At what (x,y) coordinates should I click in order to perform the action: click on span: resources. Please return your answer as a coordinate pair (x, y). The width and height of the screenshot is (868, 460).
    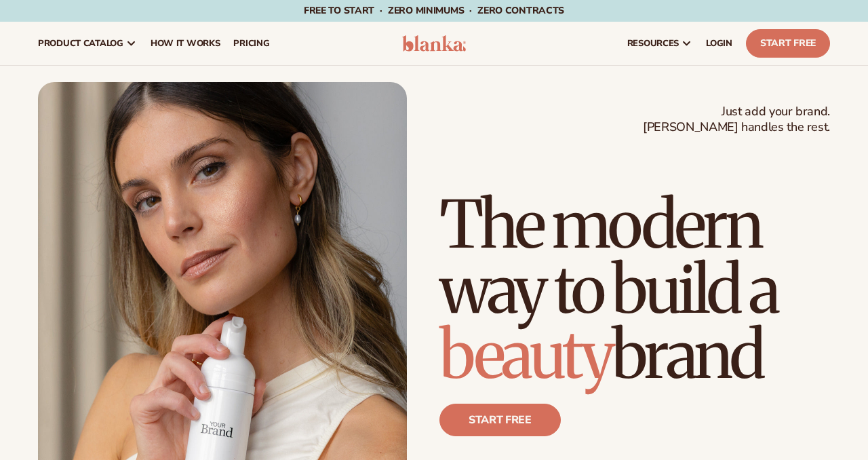
    Looking at the image, I should click on (653, 43).